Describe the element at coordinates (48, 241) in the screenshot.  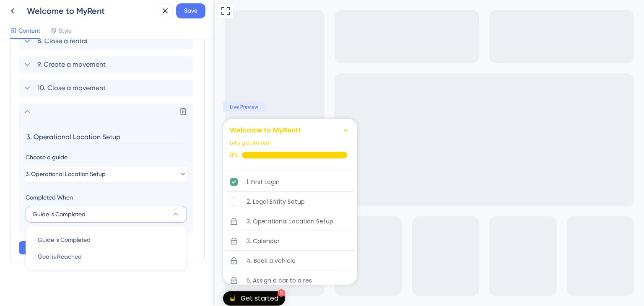
I see `div: 3. Calendar` at that location.